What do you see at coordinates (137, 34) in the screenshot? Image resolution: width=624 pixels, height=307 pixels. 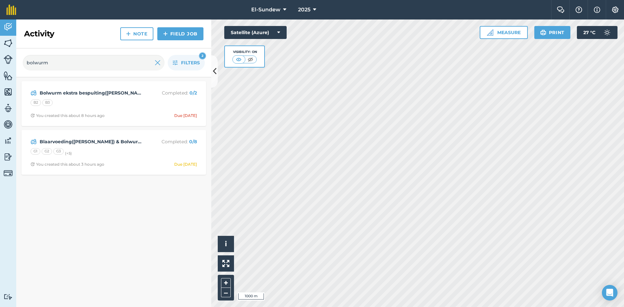 I see `a: Note` at bounding box center [137, 34].